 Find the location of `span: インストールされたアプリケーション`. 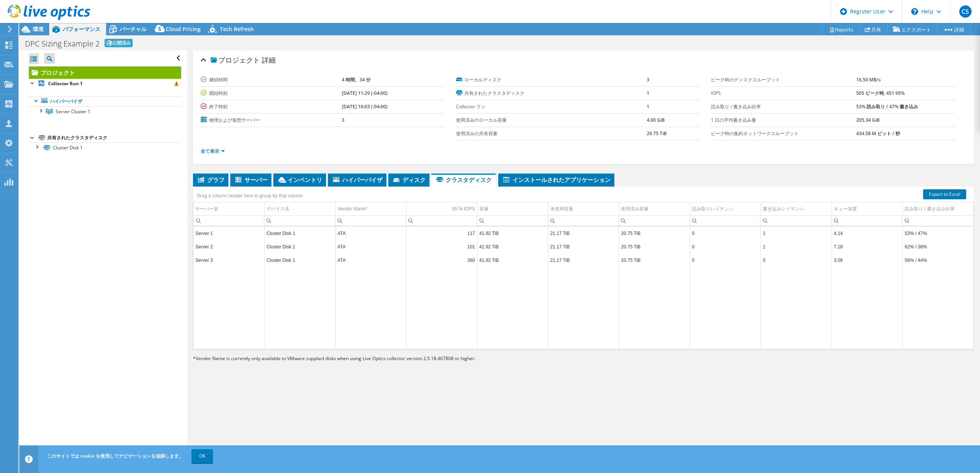

span: インストールされたアプリケーション is located at coordinates (557, 180).